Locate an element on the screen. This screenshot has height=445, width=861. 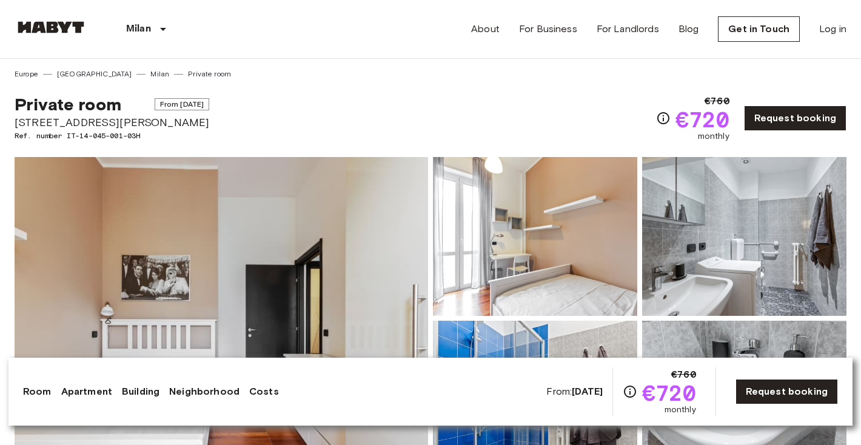
a: Private room is located at coordinates (209, 74).